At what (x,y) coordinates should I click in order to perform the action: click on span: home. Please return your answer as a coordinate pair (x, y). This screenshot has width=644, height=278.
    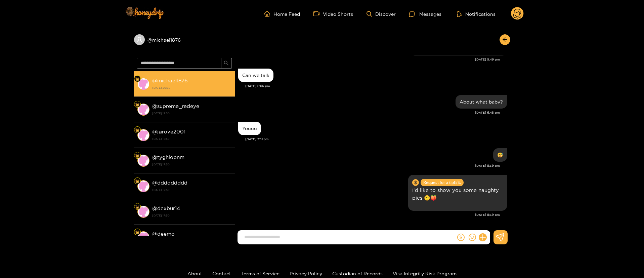
    Looking at the image, I should click on (269, 14).